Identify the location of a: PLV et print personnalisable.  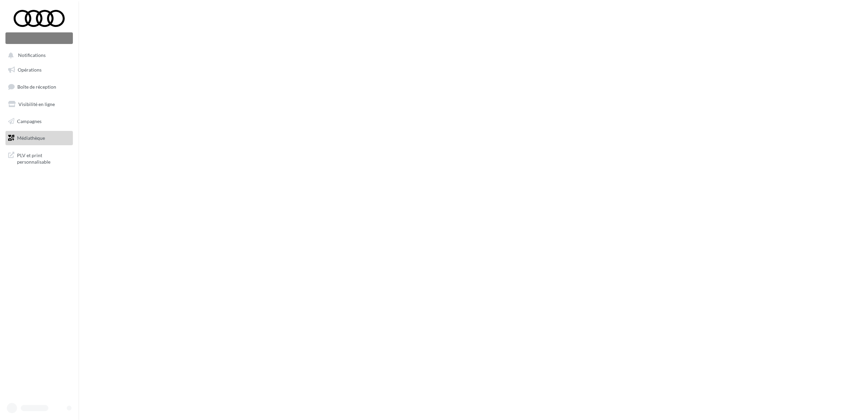
(39, 158).